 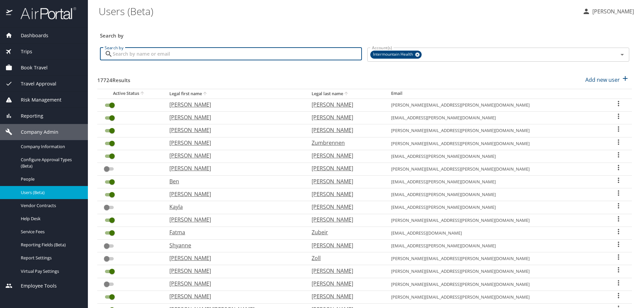 I want to click on button: Add new user, so click(x=607, y=80).